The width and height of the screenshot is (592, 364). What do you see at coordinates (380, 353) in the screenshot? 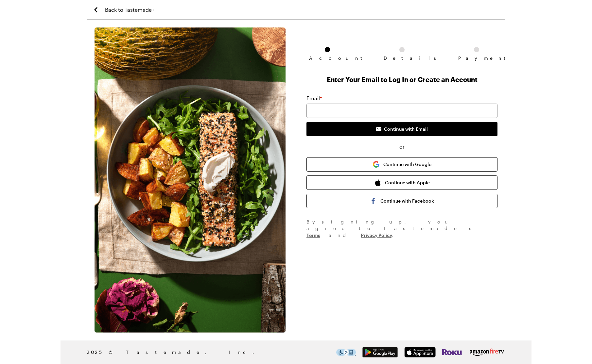
I see `img: Google Play` at bounding box center [380, 353].